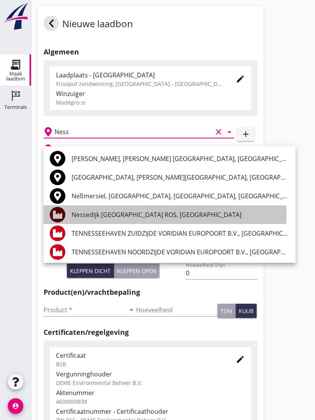 Image resolution: width=315 pixels, height=420 pixels. What do you see at coordinates (84, 310) in the screenshot?
I see `input: Product *` at bounding box center [84, 310].